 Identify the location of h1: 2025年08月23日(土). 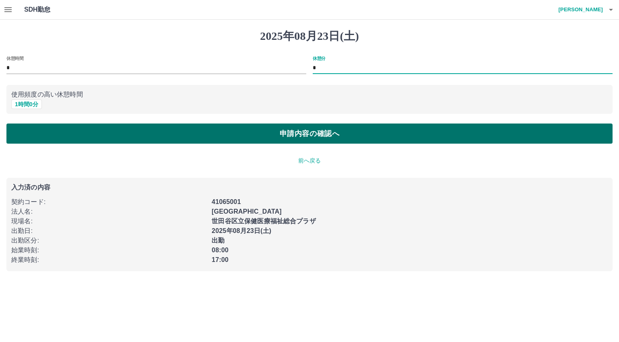
(309, 36).